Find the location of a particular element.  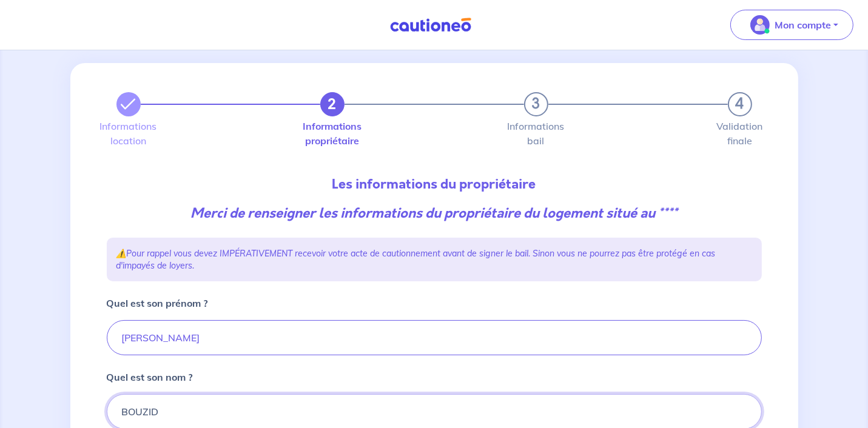

button: illu_account_valid_menu.svgMon compte is located at coordinates (792, 25).